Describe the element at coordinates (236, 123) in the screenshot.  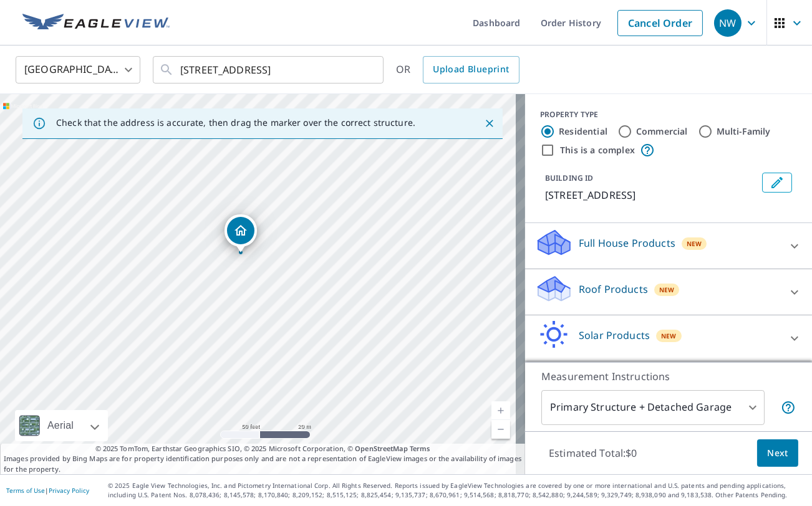
I see `p: Check that the address is accurate, then drag the marker over the correct structure.` at that location.